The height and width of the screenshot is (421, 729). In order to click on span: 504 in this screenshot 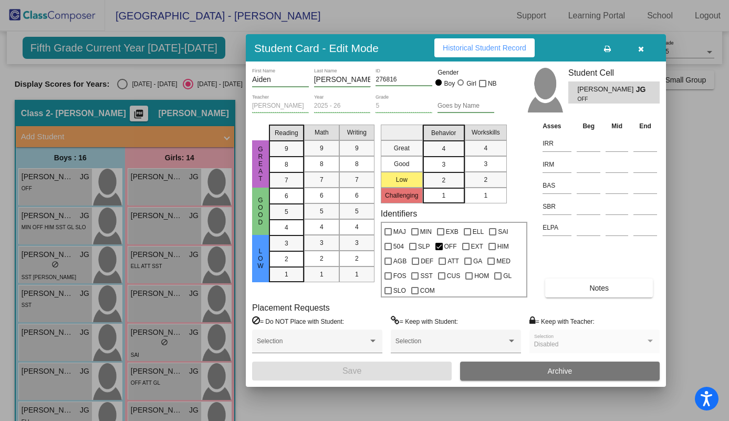, I will do `click(399, 246)`.